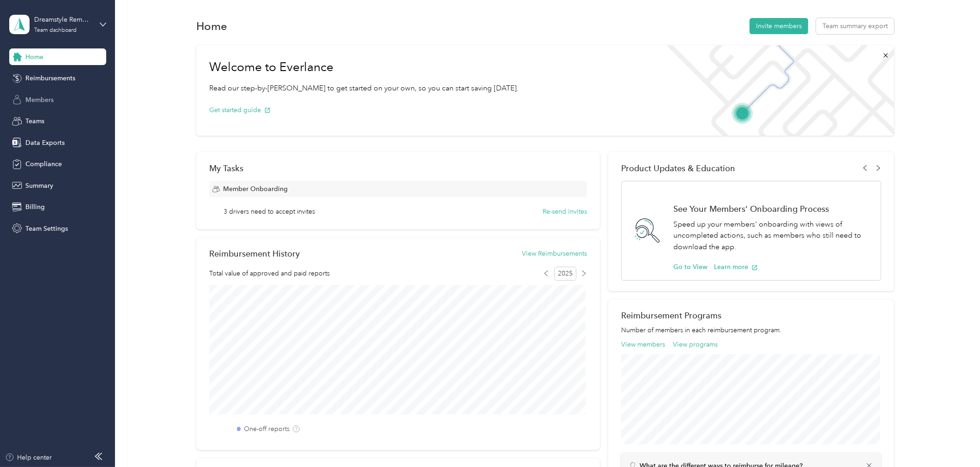 This screenshot has height=467, width=980. Describe the element at coordinates (775, 91) in the screenshot. I see `img: Welcome to everlance` at that location.